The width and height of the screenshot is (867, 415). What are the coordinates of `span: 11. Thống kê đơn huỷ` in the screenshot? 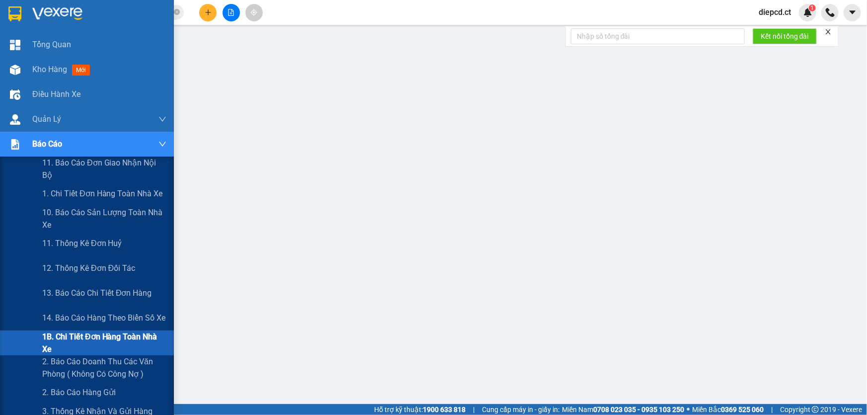 It's located at (82, 243).